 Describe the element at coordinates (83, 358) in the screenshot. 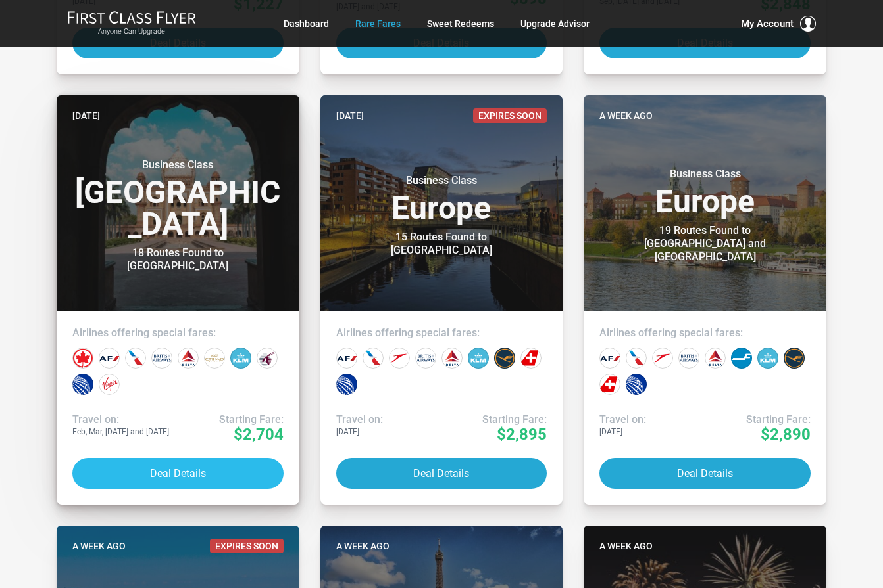

I see `div: Air Canada` at that location.